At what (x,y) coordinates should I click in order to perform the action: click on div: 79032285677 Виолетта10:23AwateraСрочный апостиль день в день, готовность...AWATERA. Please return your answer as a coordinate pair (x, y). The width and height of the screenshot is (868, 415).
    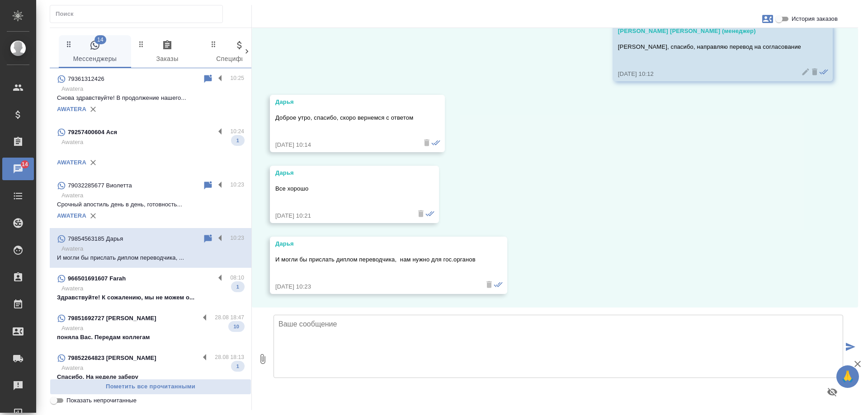
    Looking at the image, I should click on (151, 201).